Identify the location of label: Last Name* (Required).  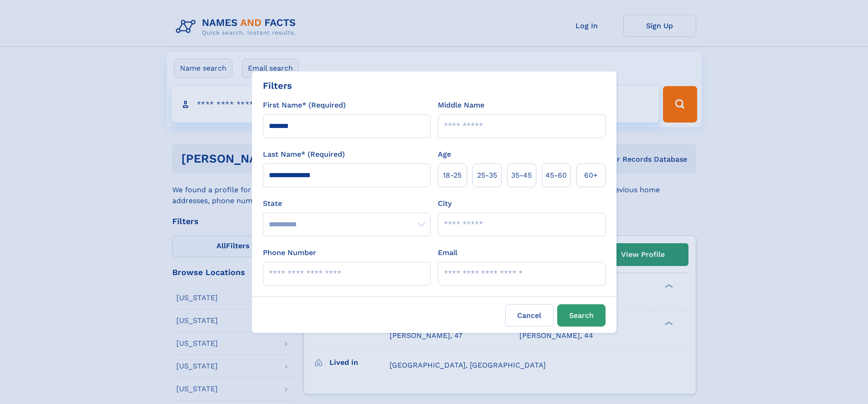
(304, 154).